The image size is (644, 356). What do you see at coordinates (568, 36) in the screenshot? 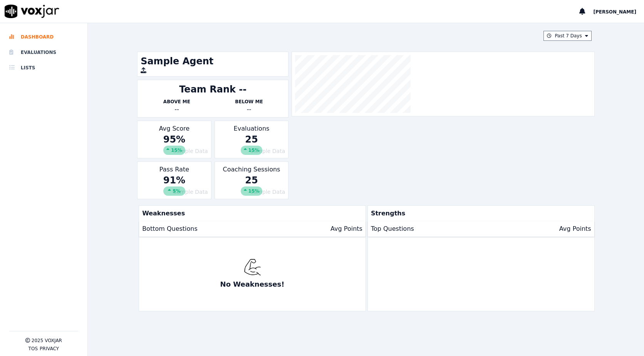
I see `button: Past 7 Days` at bounding box center [568, 36].